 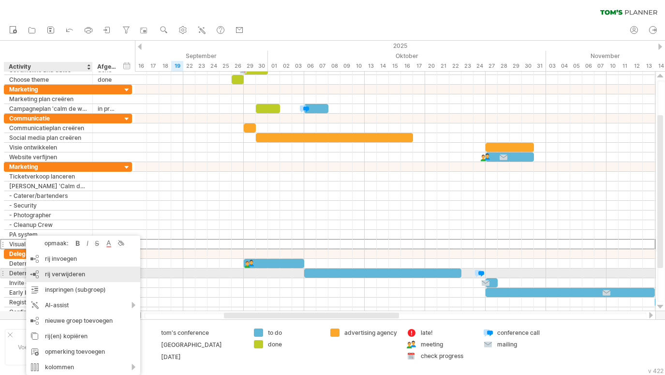 I want to click on div: maandag, 6 Oktober 2025, so click(x=310, y=66).